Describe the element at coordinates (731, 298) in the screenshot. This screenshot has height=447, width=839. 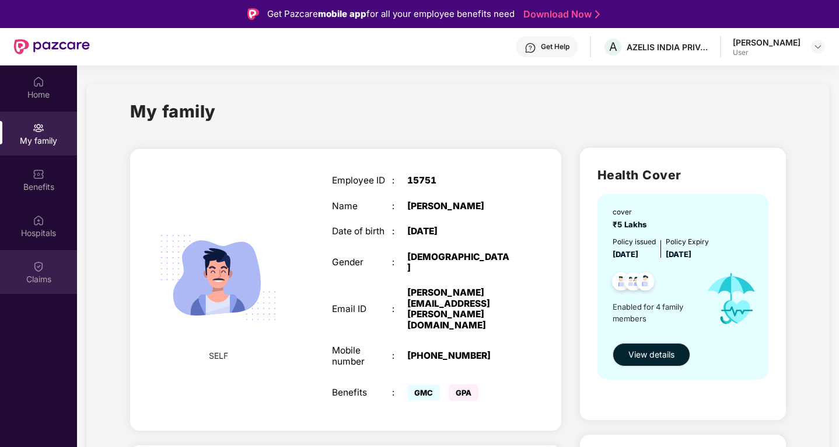
I see `img: icon` at that location.